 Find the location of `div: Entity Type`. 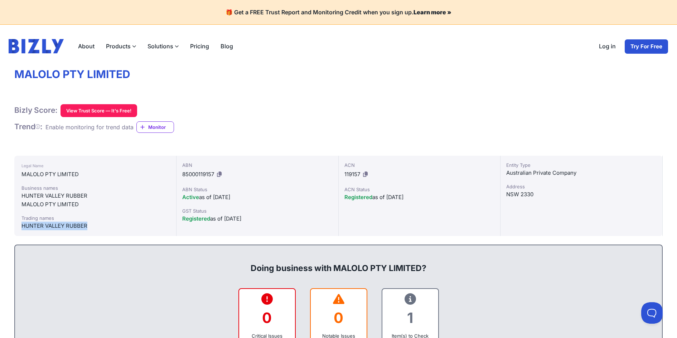

div: Entity Type is located at coordinates (581, 165).